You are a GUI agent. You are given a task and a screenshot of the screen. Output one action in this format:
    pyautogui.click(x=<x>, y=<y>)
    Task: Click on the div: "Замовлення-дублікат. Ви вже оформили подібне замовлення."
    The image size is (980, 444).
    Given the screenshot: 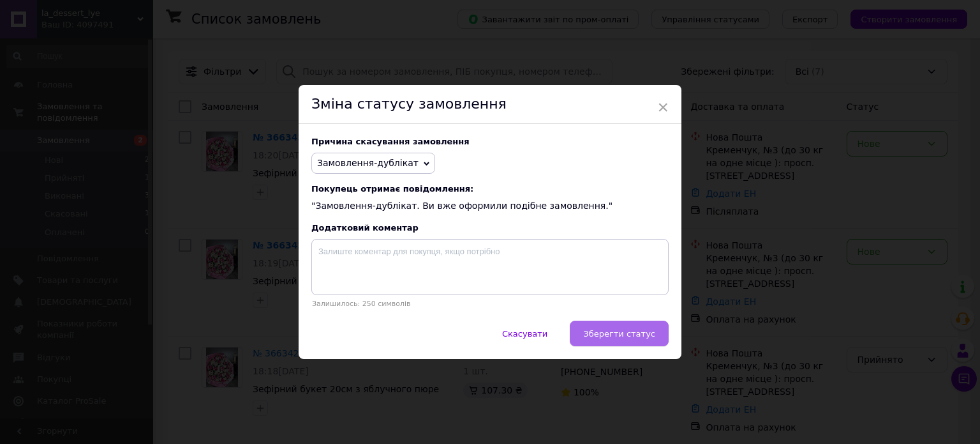 What is the action you would take?
    pyautogui.click(x=490, y=198)
    